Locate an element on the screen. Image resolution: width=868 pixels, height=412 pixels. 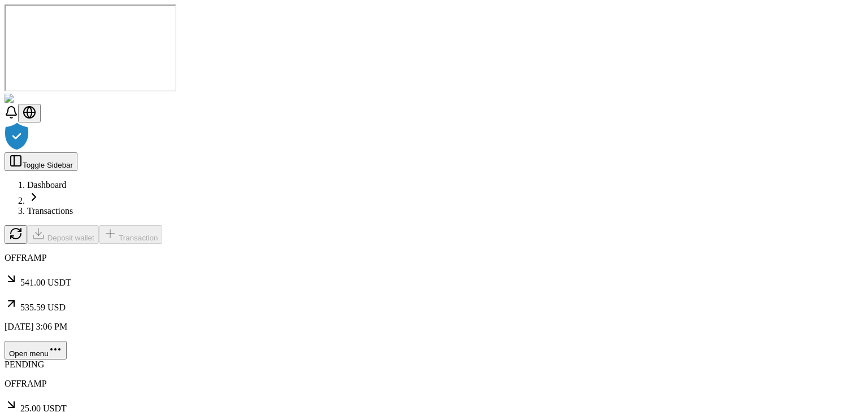
span: Transaction is located at coordinates (138, 238).